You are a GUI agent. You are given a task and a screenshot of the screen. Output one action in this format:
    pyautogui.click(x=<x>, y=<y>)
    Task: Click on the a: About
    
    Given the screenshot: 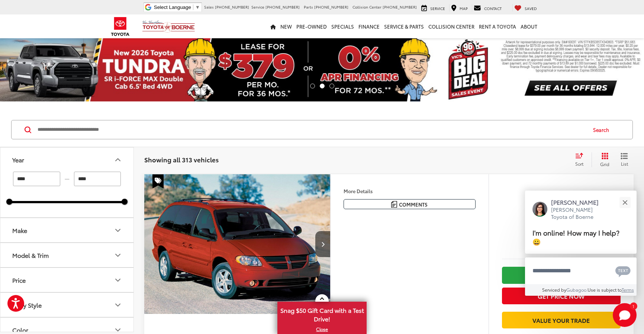 What is the action you would take?
    pyautogui.click(x=529, y=27)
    